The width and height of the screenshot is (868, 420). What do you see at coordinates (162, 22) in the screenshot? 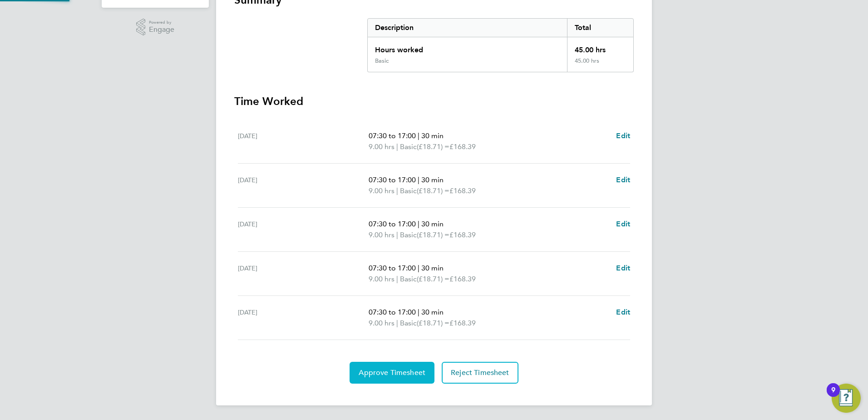
I see `span: Powered by` at bounding box center [162, 22].